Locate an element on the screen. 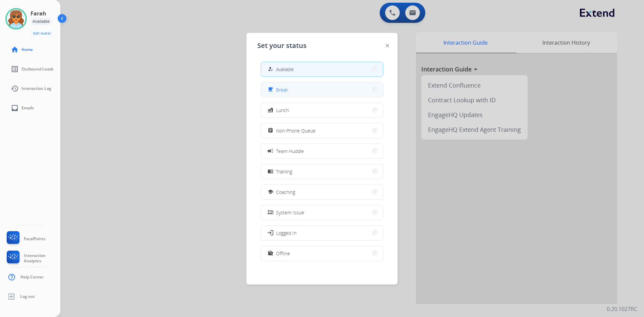  span: Outbound Leads is located at coordinates (37, 69).